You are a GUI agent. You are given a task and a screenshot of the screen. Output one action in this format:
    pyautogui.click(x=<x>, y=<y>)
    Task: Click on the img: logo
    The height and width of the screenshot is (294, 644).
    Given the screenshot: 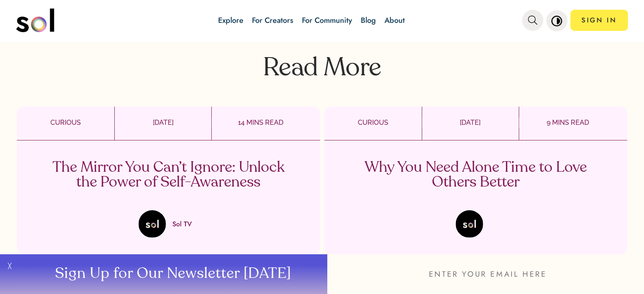 What is the action you would take?
    pyautogui.click(x=35, y=20)
    